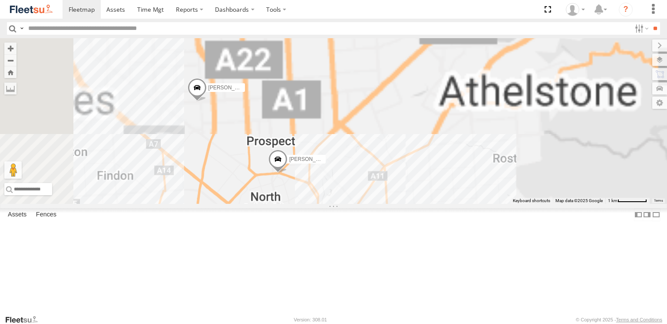  I want to click on label: Search Filter Options, so click(641, 28).